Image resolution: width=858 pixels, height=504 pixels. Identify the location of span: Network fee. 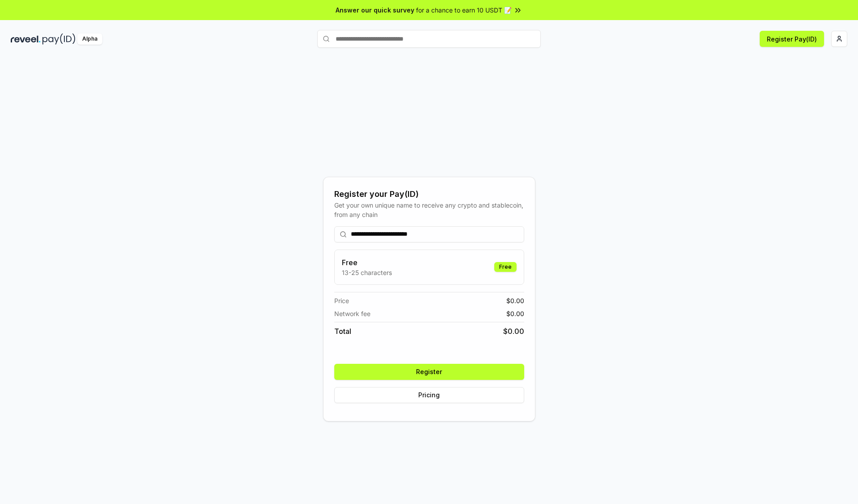
(352, 313).